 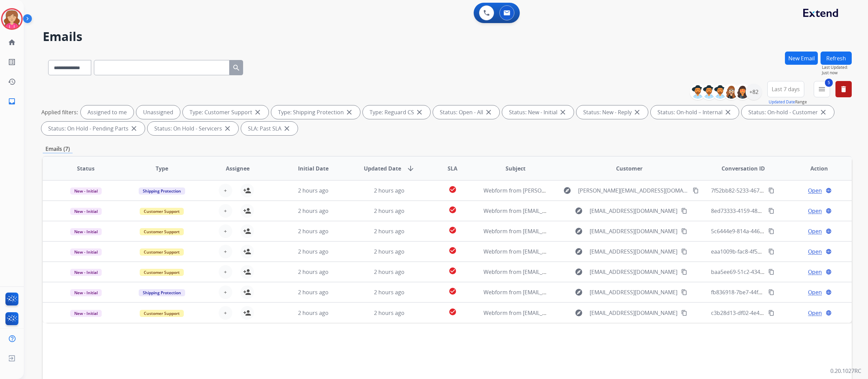 I want to click on mat-icon: menu, so click(x=821, y=89).